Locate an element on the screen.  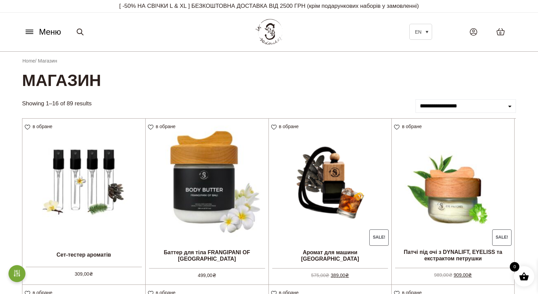
h1: Магазин is located at coordinates (269, 80).